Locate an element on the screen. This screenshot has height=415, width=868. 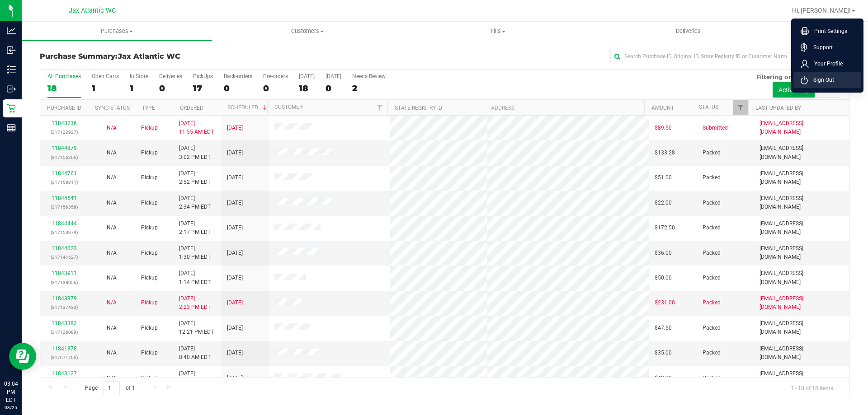
a: Amount is located at coordinates (663, 108).